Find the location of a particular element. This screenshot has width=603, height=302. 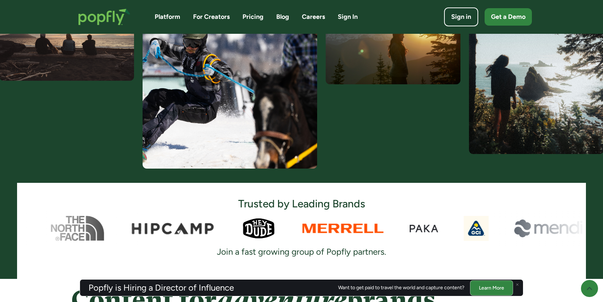

h3: Popfly is Hiring a Director of Influence is located at coordinates (161, 287).